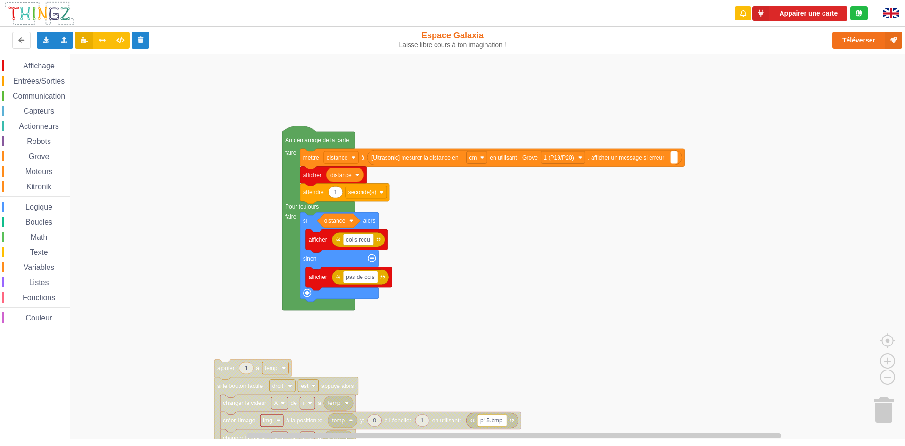  Describe the element at coordinates (39, 282) in the screenshot. I see `span: Listes` at that location.